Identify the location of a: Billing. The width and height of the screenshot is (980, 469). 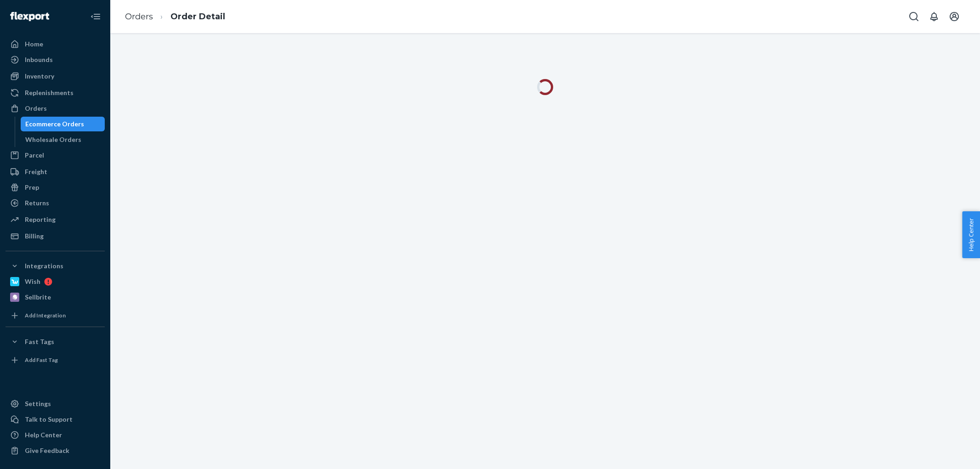
(55, 236).